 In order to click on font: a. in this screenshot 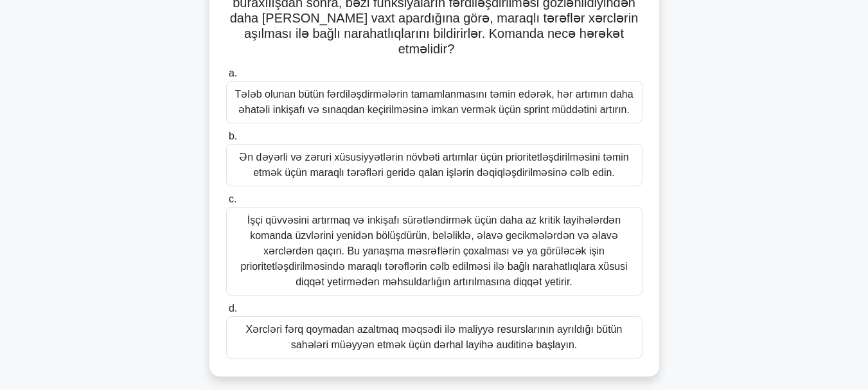, I will do `click(233, 72)`.